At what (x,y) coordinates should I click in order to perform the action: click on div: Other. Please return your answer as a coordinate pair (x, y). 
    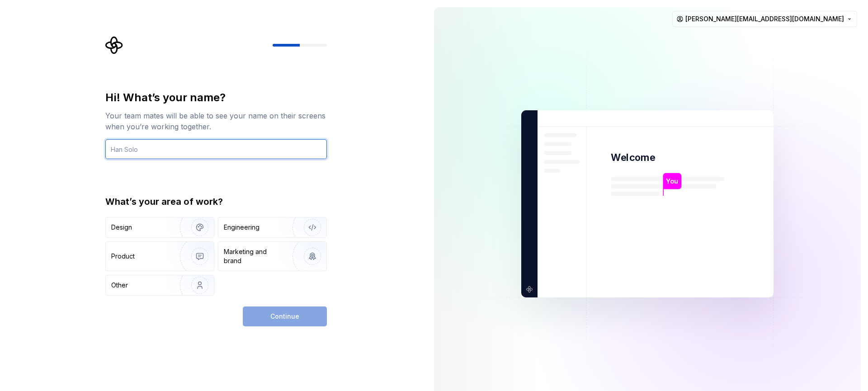
    Looking at the image, I should click on (119, 285).